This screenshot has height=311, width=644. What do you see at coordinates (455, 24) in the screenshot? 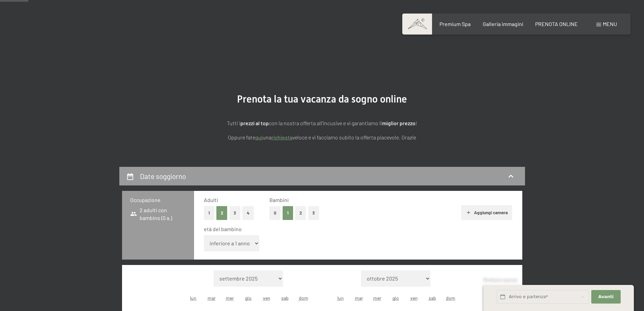
I see `a: Premium Spa` at bounding box center [455, 24].